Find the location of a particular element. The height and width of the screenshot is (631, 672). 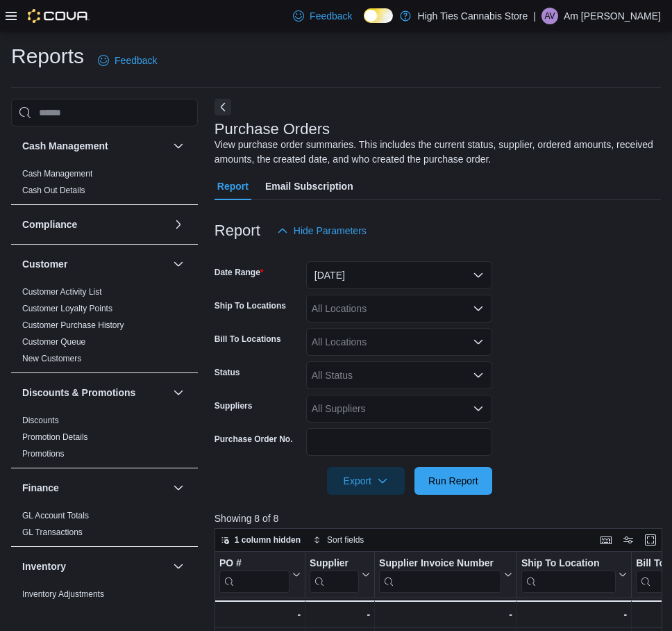

p: Showing 8 of 8 is located at coordinates (441, 518).